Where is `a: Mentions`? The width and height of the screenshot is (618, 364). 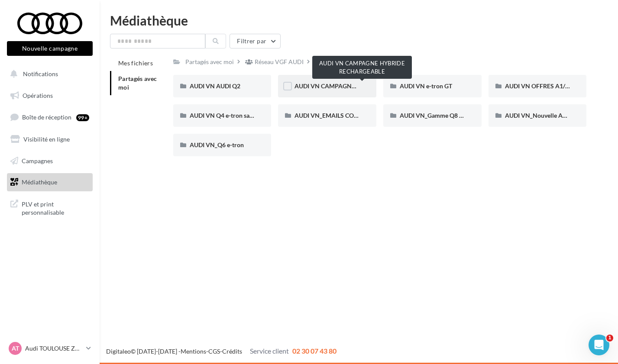 a: Mentions is located at coordinates (193, 351).